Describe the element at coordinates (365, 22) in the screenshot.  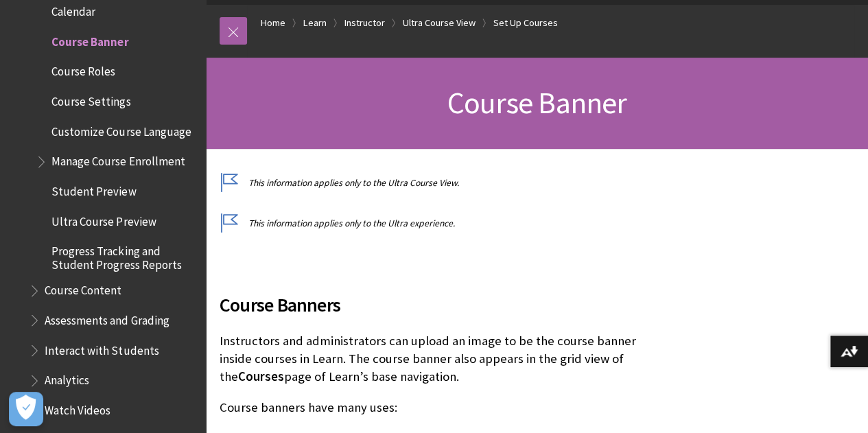
I see `a: Instructor` at that location.